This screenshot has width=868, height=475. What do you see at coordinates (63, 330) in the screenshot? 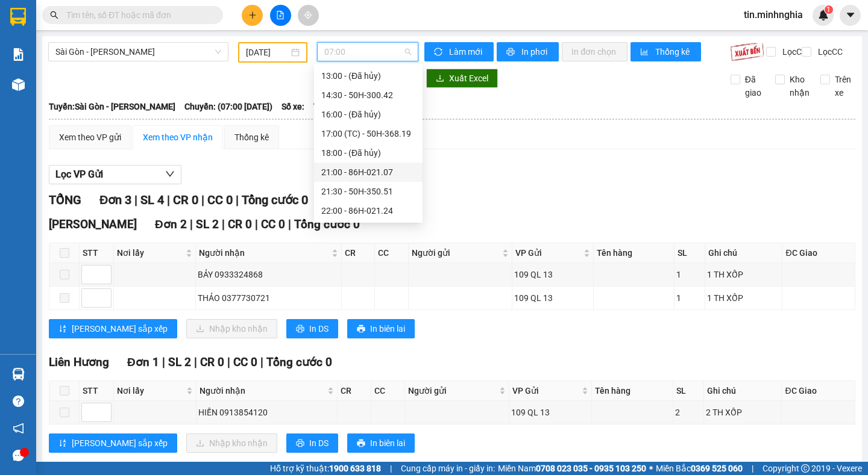
I see `span: sort-ascending` at bounding box center [63, 330].